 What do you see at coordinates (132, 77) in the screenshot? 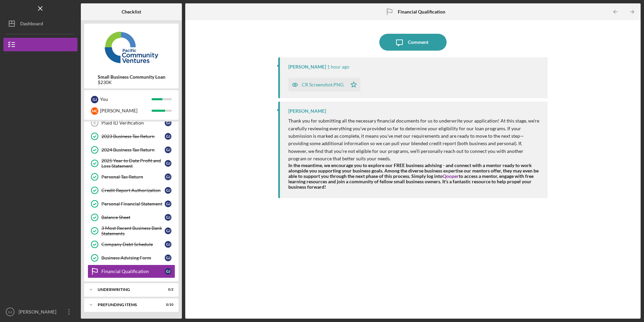
I see `b: Small Business Community Loan` at bounding box center [132, 77].